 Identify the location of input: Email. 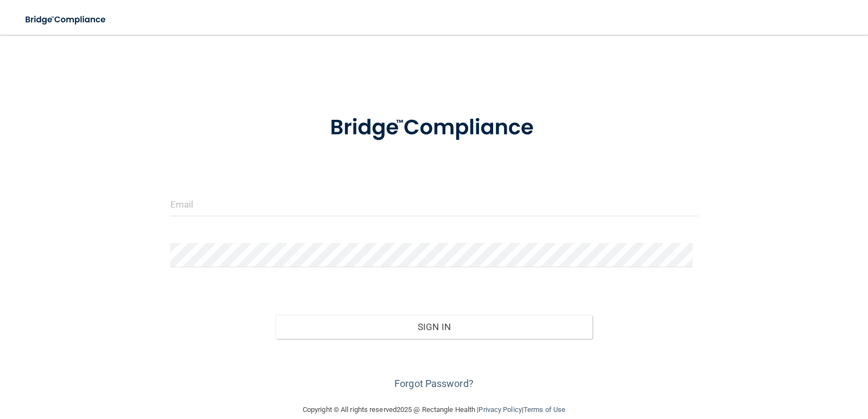
(434, 204).